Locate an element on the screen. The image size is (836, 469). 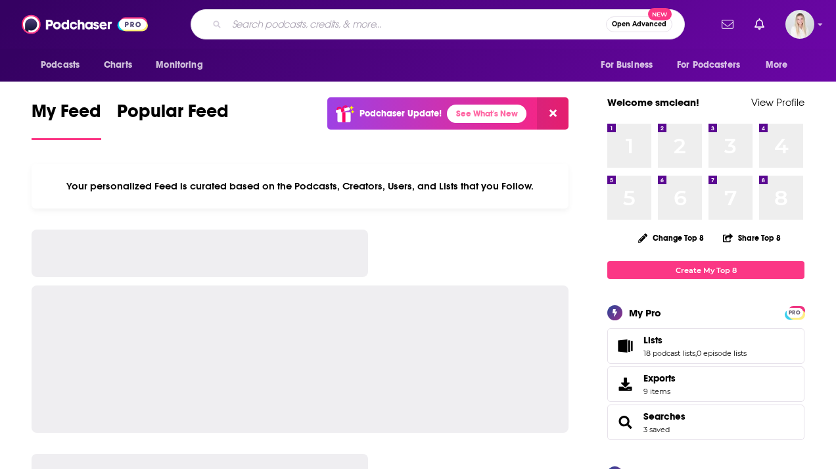
img: Podchaser - Follow, Share and Rate Podcasts is located at coordinates (85, 24).